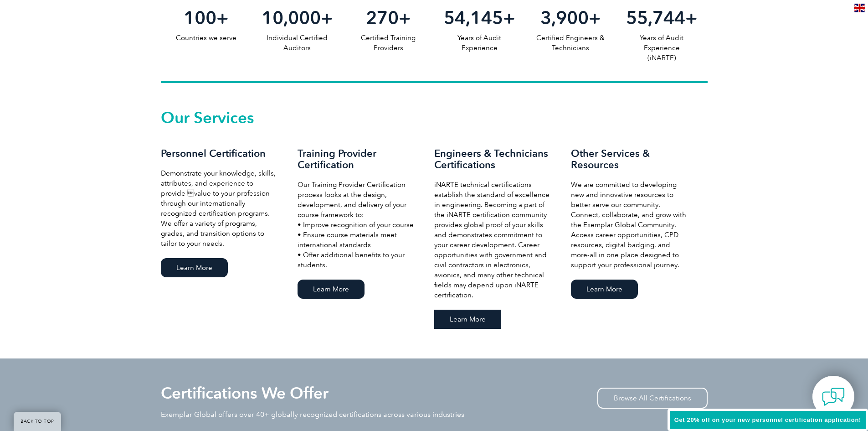  I want to click on h2: Our Services, so click(434, 117).